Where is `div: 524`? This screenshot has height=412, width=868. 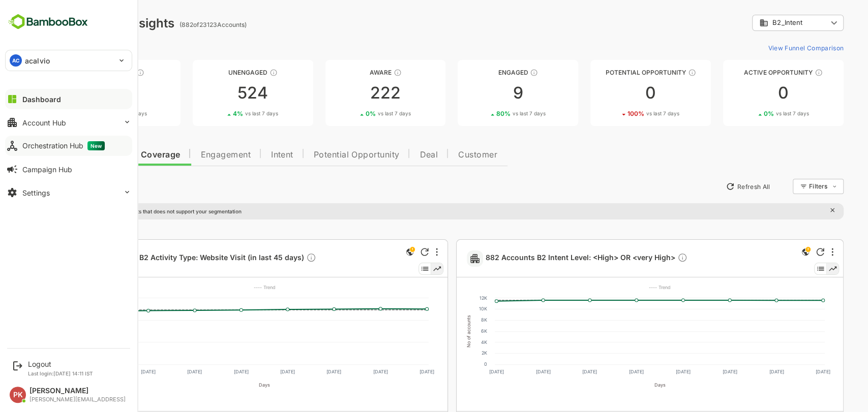 div: 524 is located at coordinates (217, 93).